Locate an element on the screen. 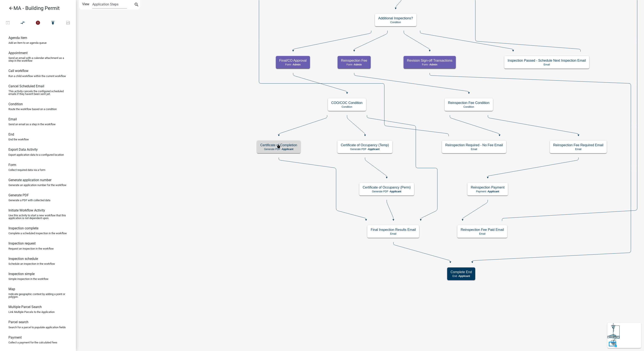 The image size is (644, 351). i: open_in_browser is located at coordinates (8, 23).